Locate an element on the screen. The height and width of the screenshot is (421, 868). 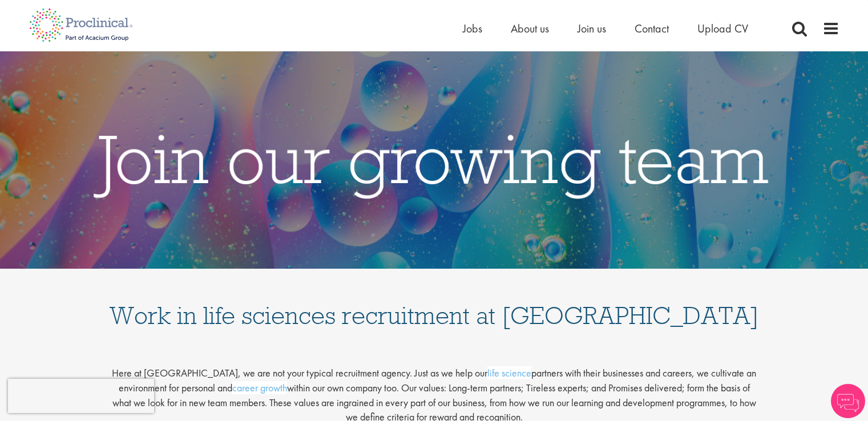
span: Upload CV is located at coordinates (722, 28).